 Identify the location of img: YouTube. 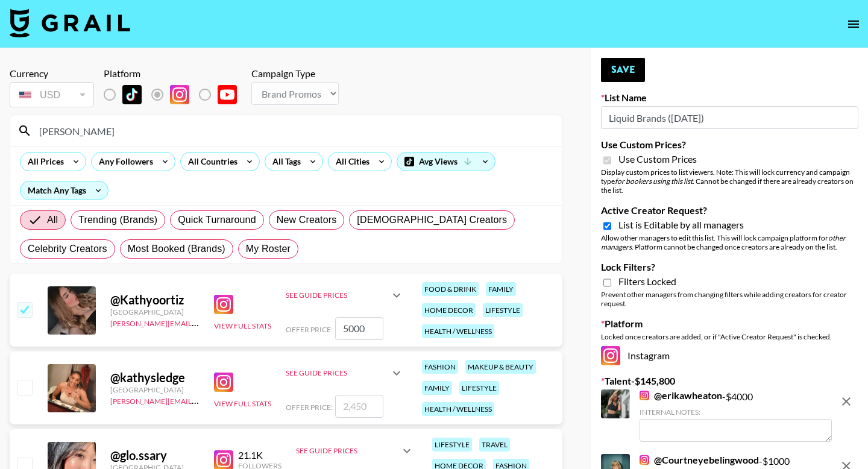
(227, 94).